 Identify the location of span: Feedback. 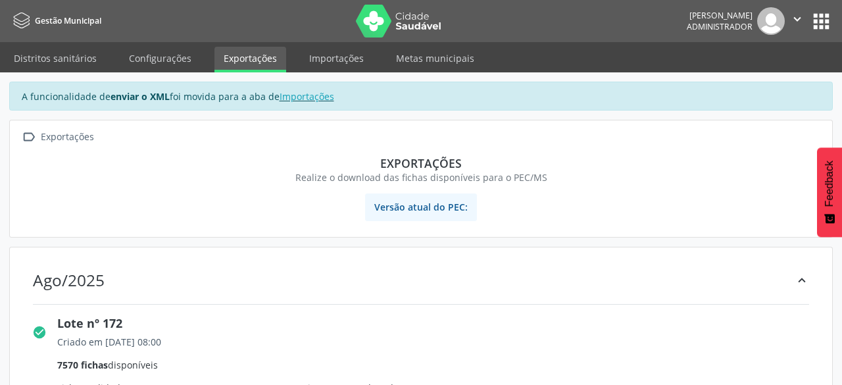
(829, 183).